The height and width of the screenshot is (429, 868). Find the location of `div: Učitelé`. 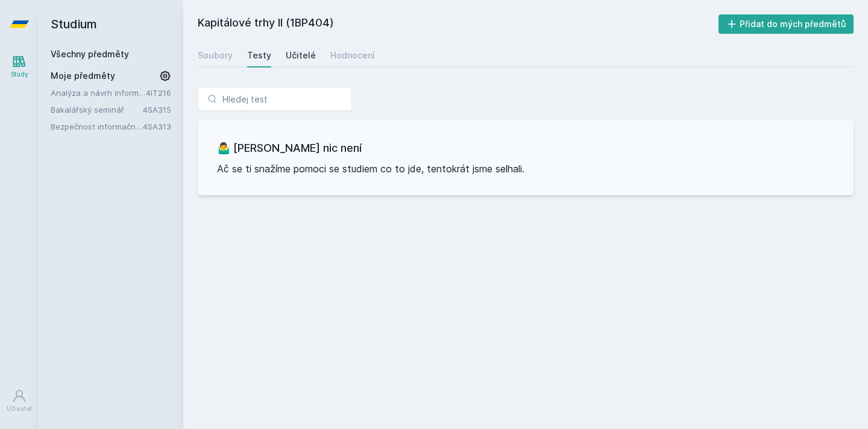

div: Učitelé is located at coordinates (301, 56).